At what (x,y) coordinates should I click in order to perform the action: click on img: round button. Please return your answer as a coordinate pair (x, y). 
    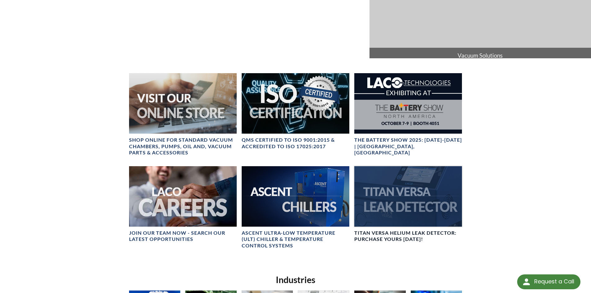
    Looking at the image, I should click on (527, 282).